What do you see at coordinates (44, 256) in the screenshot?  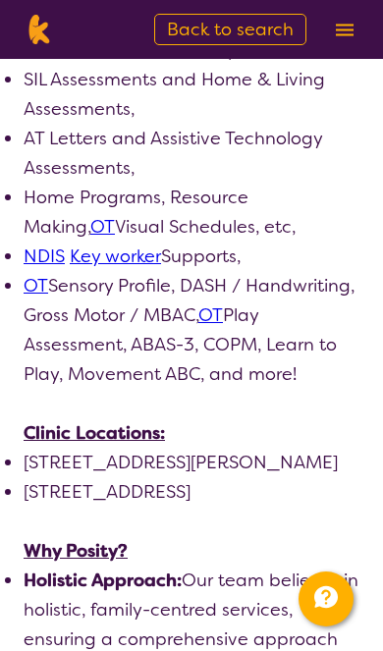 I see `a: NDIS` at bounding box center [44, 256].